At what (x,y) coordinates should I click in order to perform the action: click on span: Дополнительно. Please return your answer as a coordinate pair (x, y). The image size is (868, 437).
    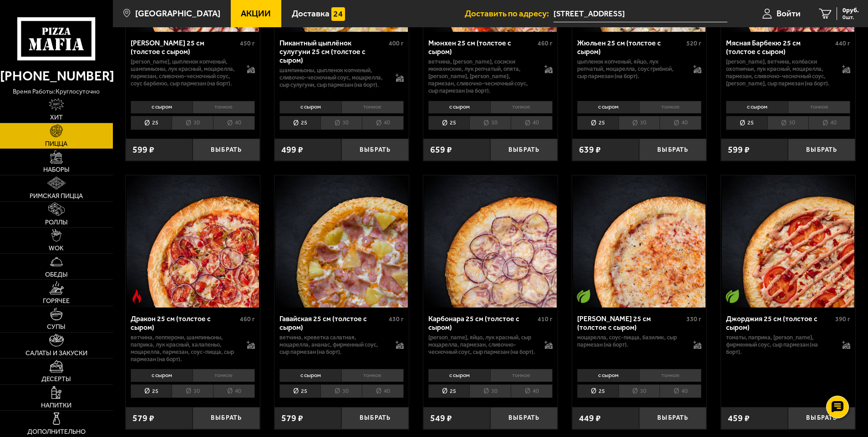
    Looking at the image, I should click on (57, 432).